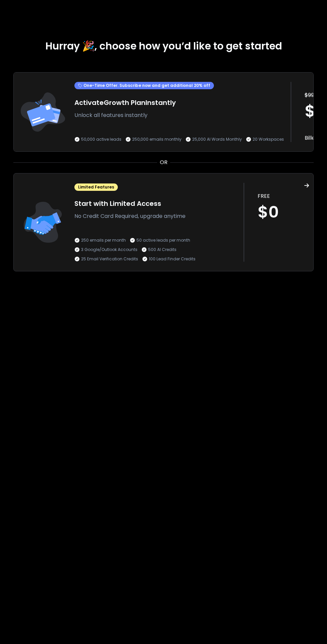 The width and height of the screenshot is (327, 644). I want to click on div: Limited Features, so click(96, 187).